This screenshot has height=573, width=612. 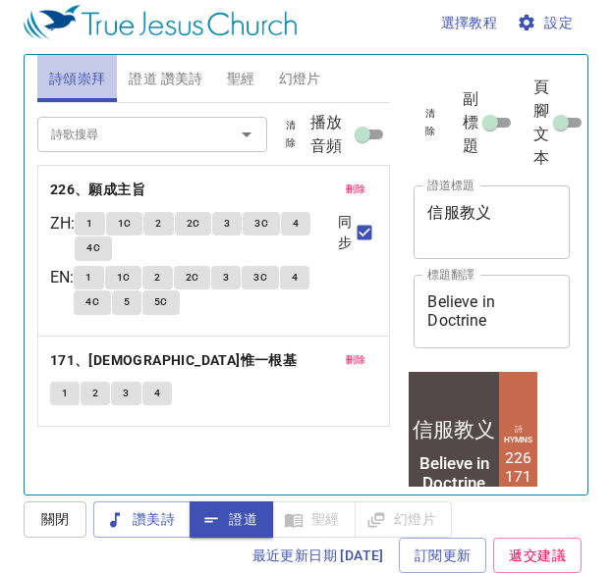 What do you see at coordinates (112, 107) in the screenshot?
I see `li: 171` at bounding box center [112, 107].